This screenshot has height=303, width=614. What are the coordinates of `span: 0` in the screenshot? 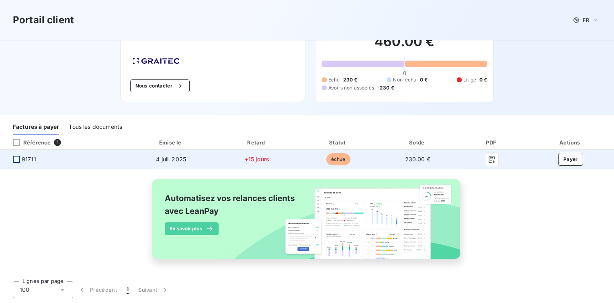 It's located at (404, 73).